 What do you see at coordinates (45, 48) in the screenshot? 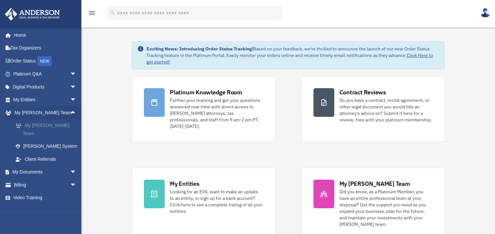
I see `a: Tax Organizers` at bounding box center [45, 48].